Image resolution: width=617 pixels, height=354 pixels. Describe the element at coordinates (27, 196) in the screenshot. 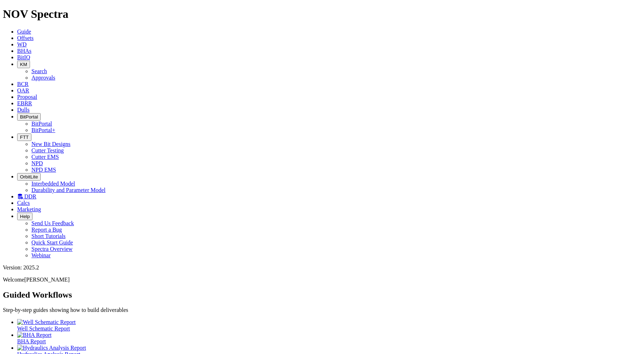

I see `a: DDR` at that location.